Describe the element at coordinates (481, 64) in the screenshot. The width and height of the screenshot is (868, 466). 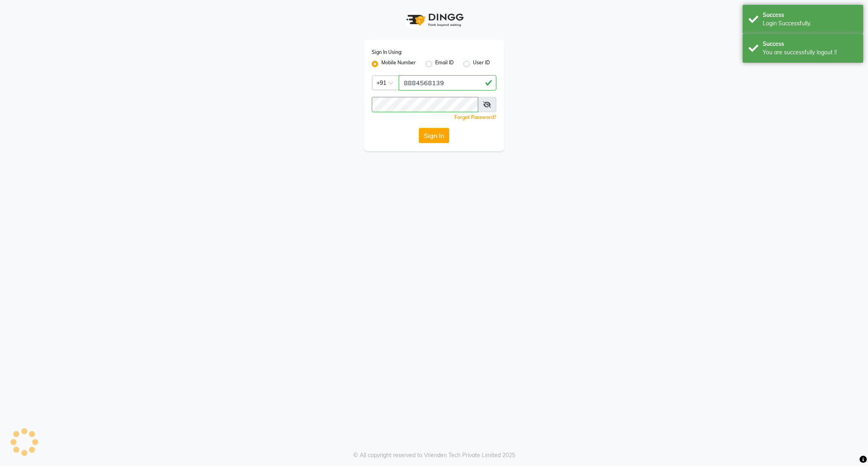
I see `label: User ID` at that location.